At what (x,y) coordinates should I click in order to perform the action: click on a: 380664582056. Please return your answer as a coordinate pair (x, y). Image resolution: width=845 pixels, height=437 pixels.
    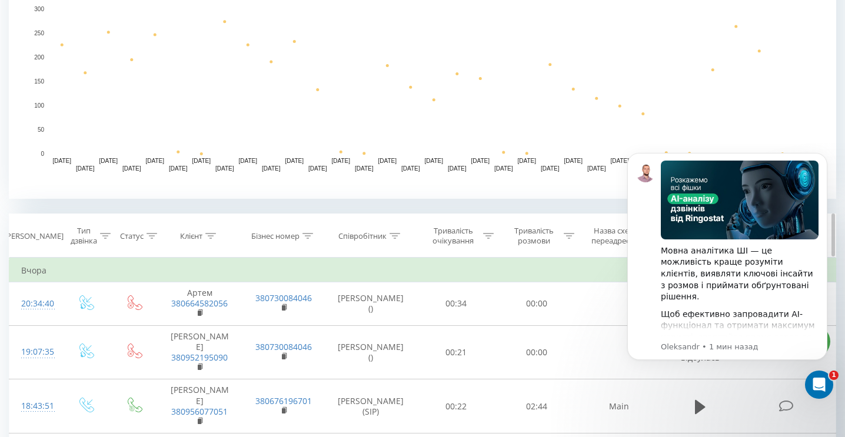
    Looking at the image, I should click on (199, 303).